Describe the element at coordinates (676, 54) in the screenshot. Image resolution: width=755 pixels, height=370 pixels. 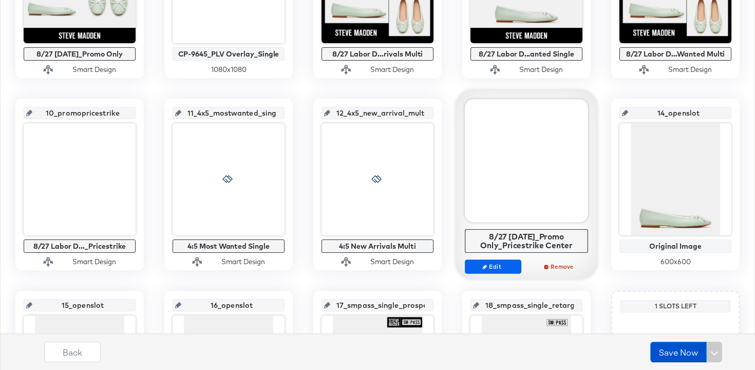
I see `div: 8/27 Labor D...Wanted Multi` at that location.